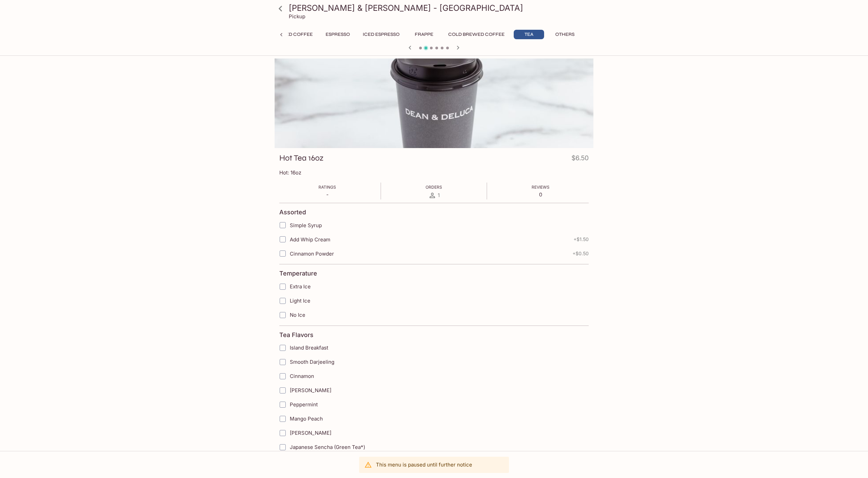 Image resolution: width=868 pixels, height=478 pixels. What do you see at coordinates (305, 225) in the screenshot?
I see `span: Simple Syrup` at bounding box center [305, 225].